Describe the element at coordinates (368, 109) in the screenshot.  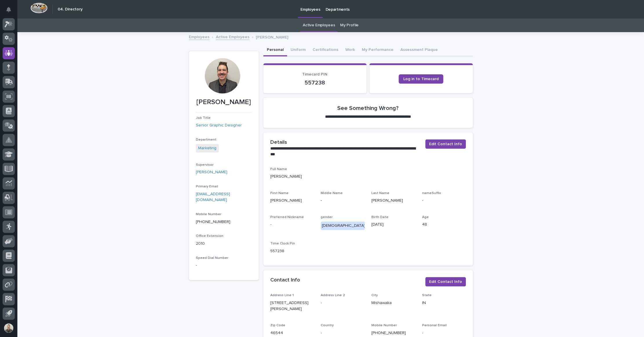
I see `h2: See Something Wrong?` at that location.